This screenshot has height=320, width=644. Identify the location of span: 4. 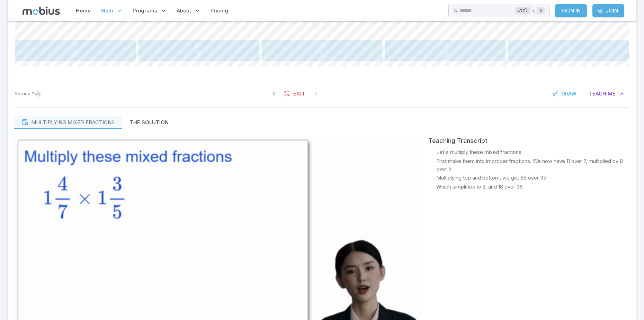
(317, 18).